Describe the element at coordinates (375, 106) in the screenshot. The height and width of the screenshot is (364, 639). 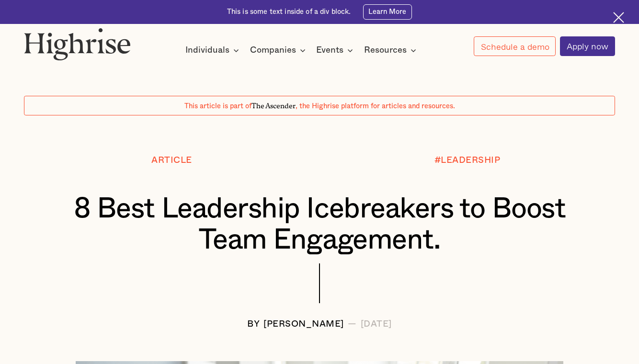
I see `span: , the Highrise platform for articles and resources.` at that location.